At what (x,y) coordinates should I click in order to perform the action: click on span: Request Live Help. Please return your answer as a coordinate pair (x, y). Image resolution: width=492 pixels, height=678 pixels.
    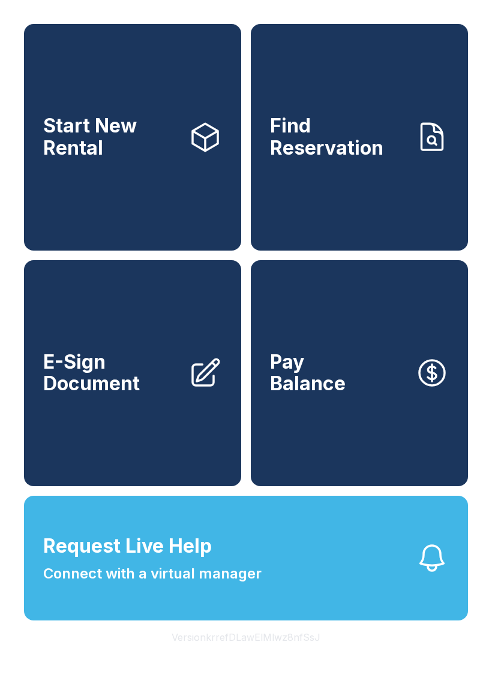
    Looking at the image, I should click on (127, 546).